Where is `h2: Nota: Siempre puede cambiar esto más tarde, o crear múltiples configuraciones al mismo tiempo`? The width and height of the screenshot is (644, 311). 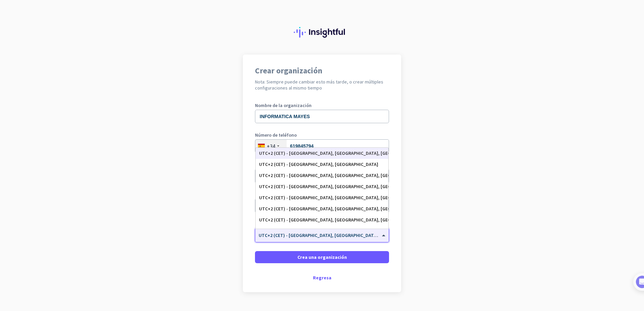
h2: Nota: Siempre puede cambiar esto más tarde, o crear múltiples configuraciones al mismo tiempo is located at coordinates (322, 85).